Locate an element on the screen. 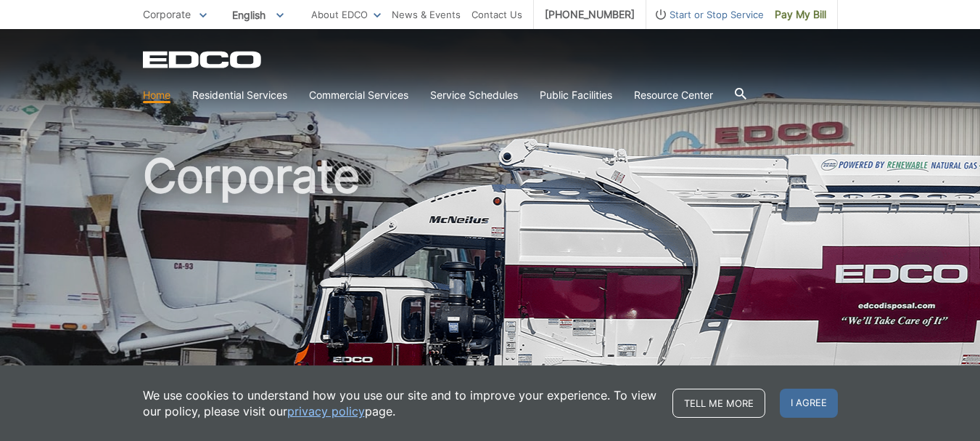 This screenshot has width=980, height=441. a: privacy policy is located at coordinates (326, 411).